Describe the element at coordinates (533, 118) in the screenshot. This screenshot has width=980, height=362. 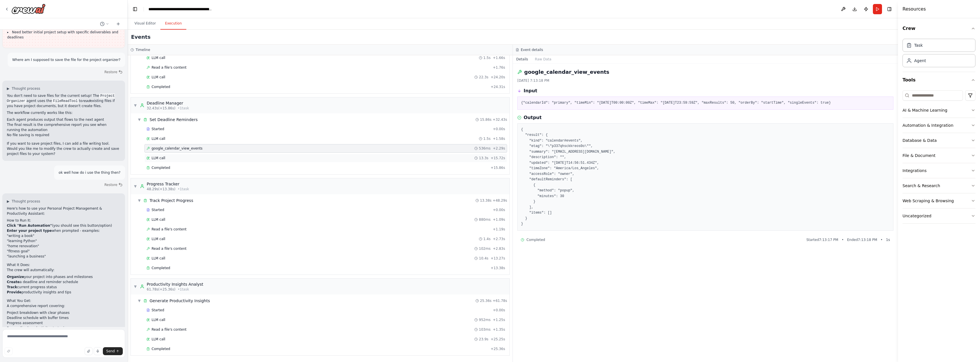
I see `h3: Output` at that location.